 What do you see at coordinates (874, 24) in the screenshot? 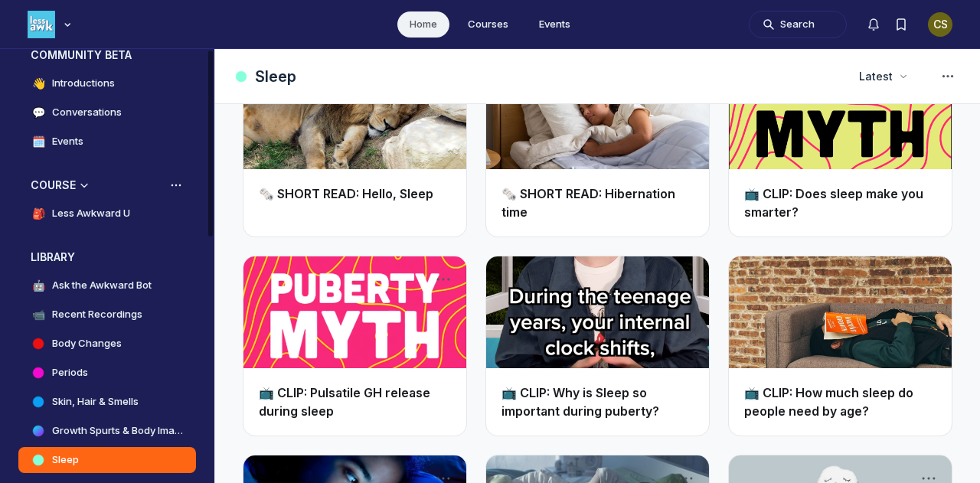
I see `button: Notifications` at bounding box center [874, 24].